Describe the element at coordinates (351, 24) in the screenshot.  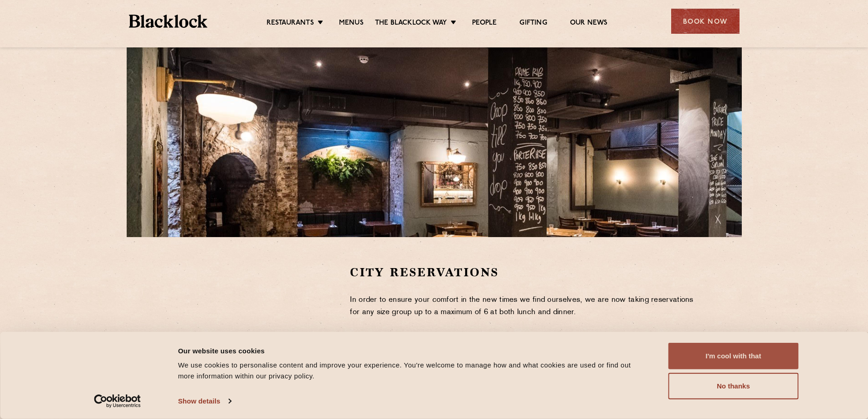
I see `a: Menus` at that location.